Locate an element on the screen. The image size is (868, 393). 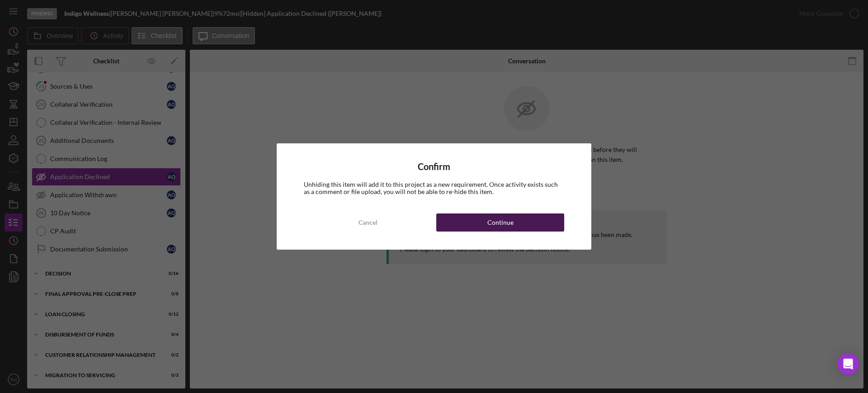
div: Continue is located at coordinates (501, 222).